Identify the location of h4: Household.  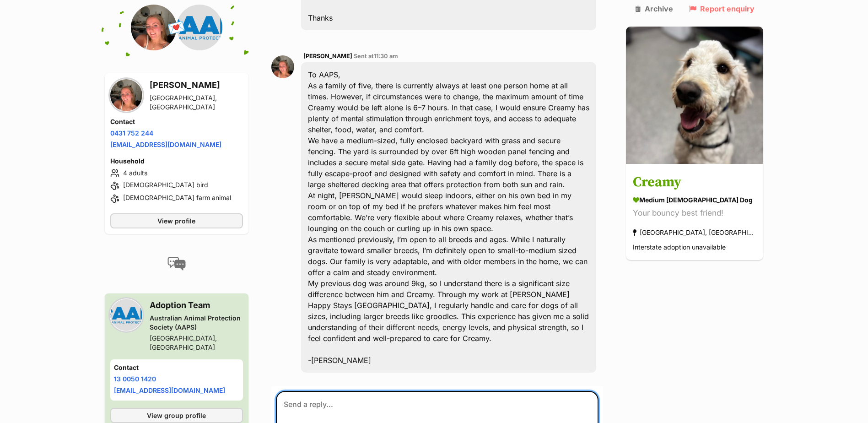
(177, 161).